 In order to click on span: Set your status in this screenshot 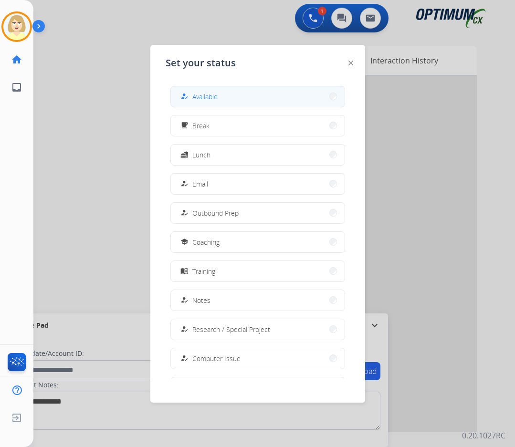, I will do `click(200, 63)`.